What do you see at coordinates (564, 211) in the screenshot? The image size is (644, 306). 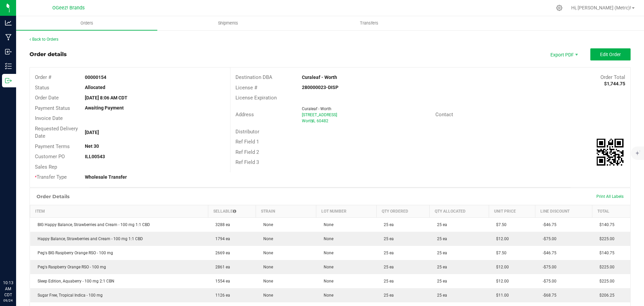 I see `th: Line Discount` at bounding box center [564, 211].